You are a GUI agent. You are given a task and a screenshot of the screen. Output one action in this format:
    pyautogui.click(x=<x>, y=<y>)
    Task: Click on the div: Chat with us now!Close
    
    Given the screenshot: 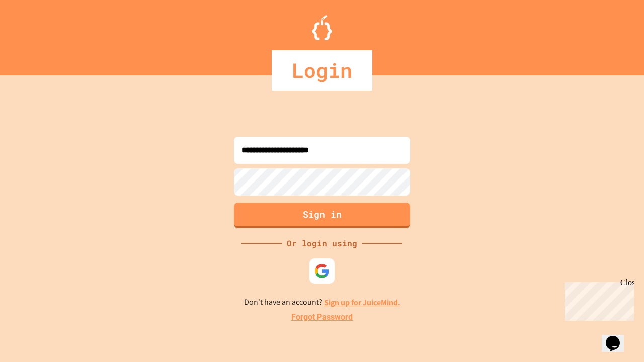 What is the action you would take?
    pyautogui.click(x=37, y=34)
    